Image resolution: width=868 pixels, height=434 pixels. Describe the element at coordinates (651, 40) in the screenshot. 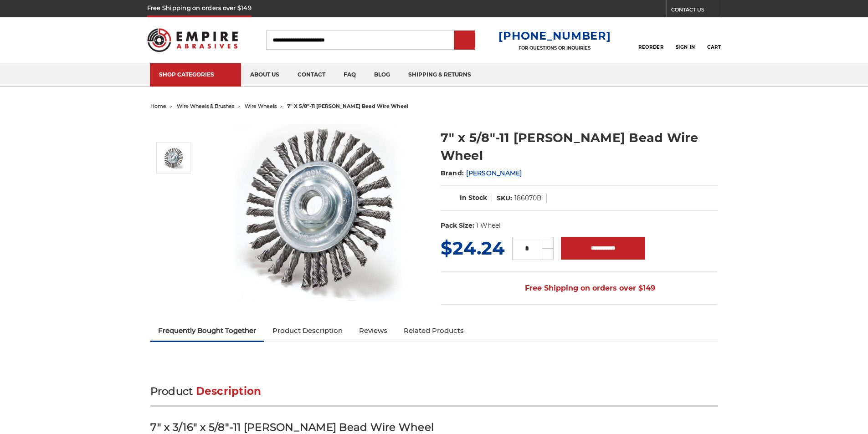

I see `a: Reorder` at that location.